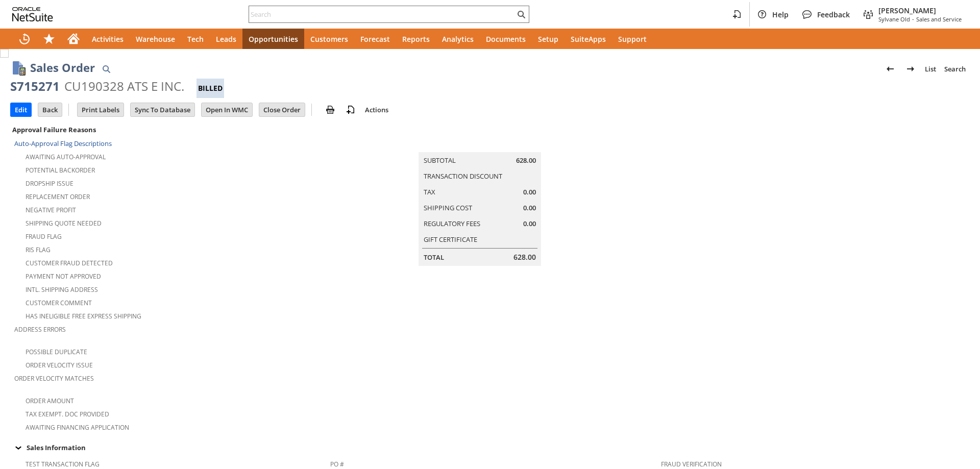 The height and width of the screenshot is (469, 980). Describe the element at coordinates (506, 39) in the screenshot. I see `a: Documents` at that location.